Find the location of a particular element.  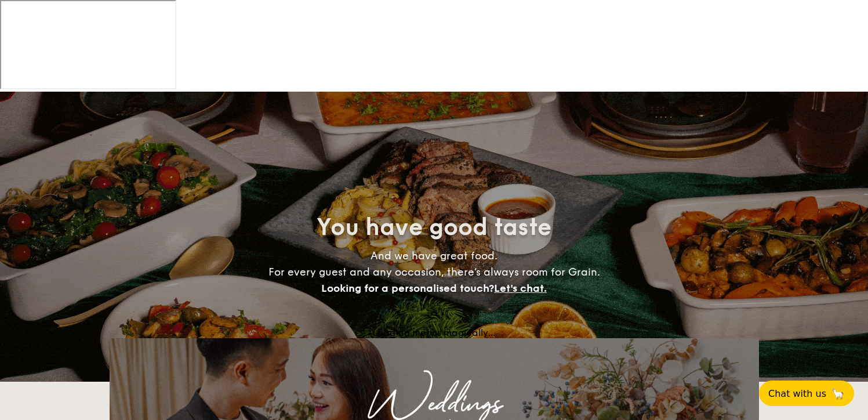

span: Chat with us is located at coordinates (797, 393).